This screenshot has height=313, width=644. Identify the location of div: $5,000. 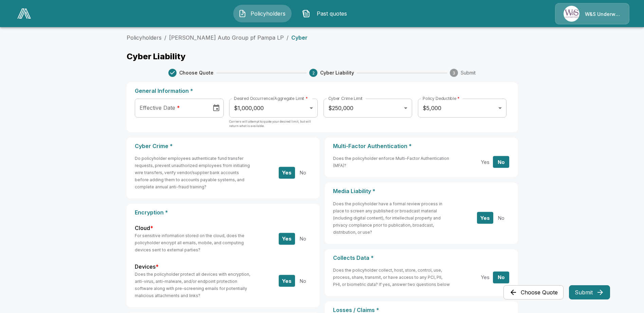
(462, 108).